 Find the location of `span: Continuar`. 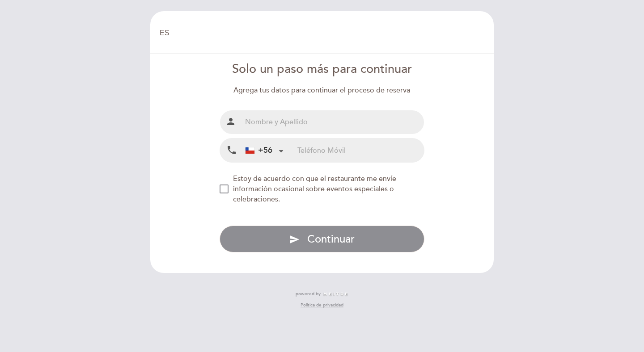

span: Continuar is located at coordinates (331, 239).